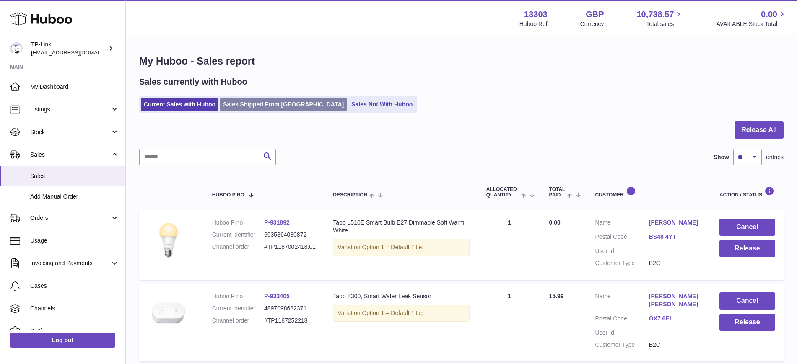 The image size is (797, 364). Describe the element at coordinates (533, 24) in the screenshot. I see `div: Huboo Ref` at that location.